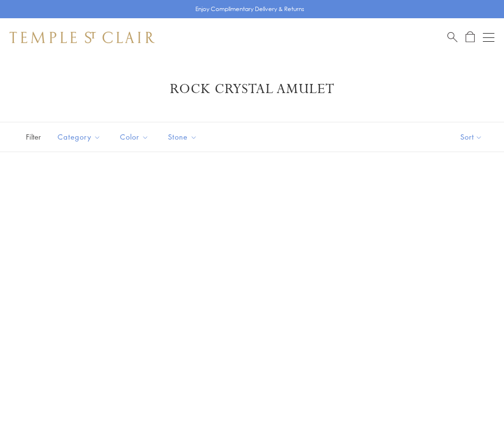  Describe the element at coordinates (250, 9) in the screenshot. I see `p: Enjoy Complimentary Delivery & Returns` at that location.